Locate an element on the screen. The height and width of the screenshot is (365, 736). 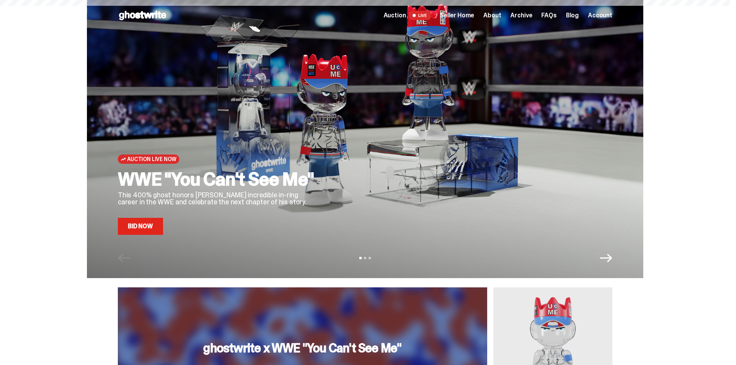
span: FAQs is located at coordinates (549, 15).